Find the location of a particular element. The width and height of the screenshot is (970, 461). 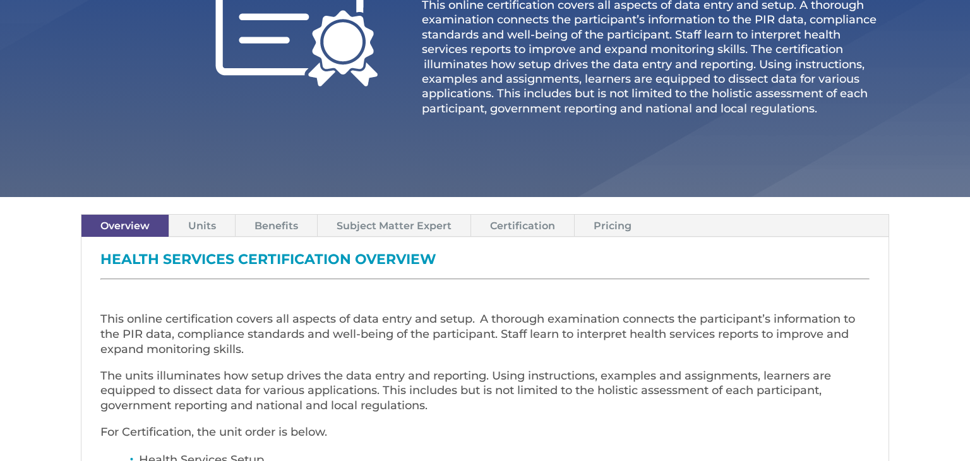

a: Overview is located at coordinates (125, 225).